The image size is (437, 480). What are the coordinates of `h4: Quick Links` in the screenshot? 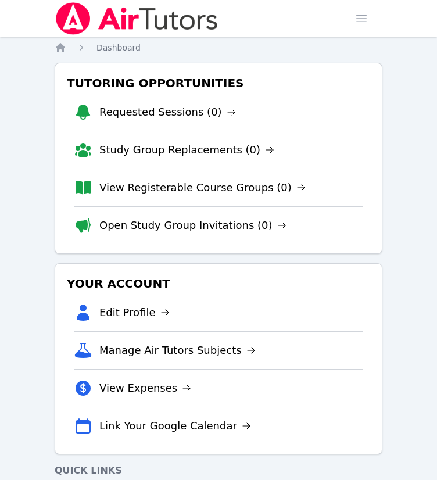 It's located at (218, 471).